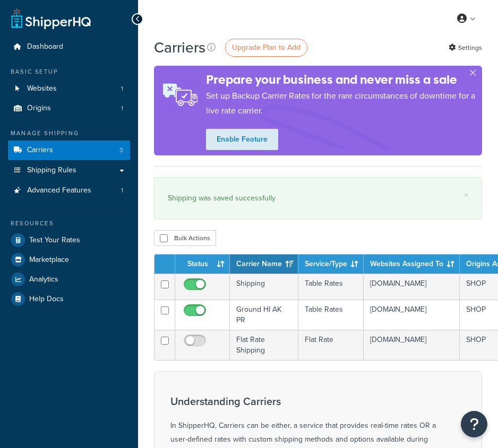 This screenshot has height=448, width=498. I want to click on span: Help Docs, so click(46, 299).